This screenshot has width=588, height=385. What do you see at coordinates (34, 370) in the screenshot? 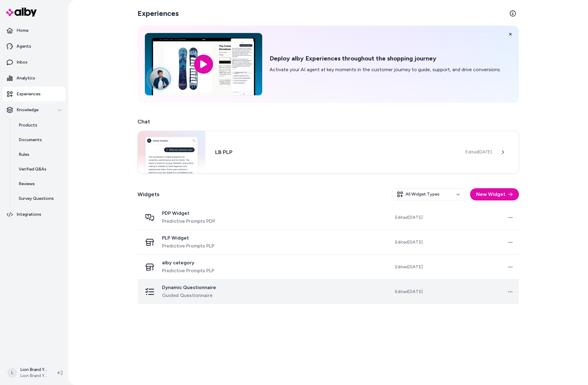
I see `p: Lion Brand Yarn Shopify` at bounding box center [34, 370].